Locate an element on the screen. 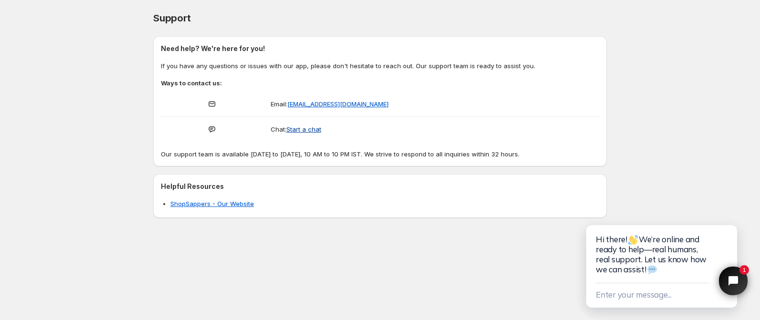  button: Start a chat is located at coordinates (304, 129).